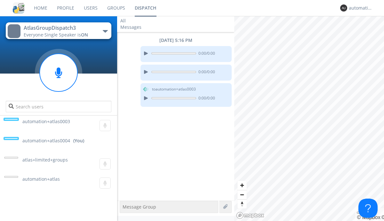 This screenshot has height=221, width=384. Describe the element at coordinates (242, 204) in the screenshot. I see `button: Reset bearing to north` at that location.